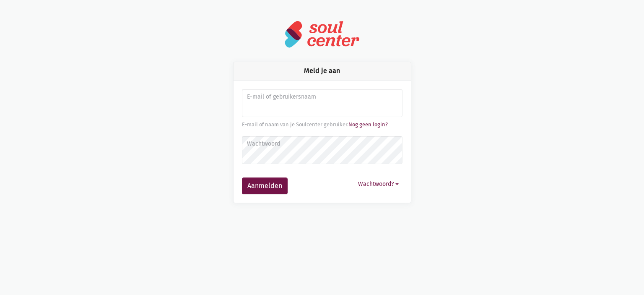 This screenshot has height=295, width=644. Describe the element at coordinates (322, 34) in the screenshot. I see `img: logo-soulcenter-full.svg` at that location.